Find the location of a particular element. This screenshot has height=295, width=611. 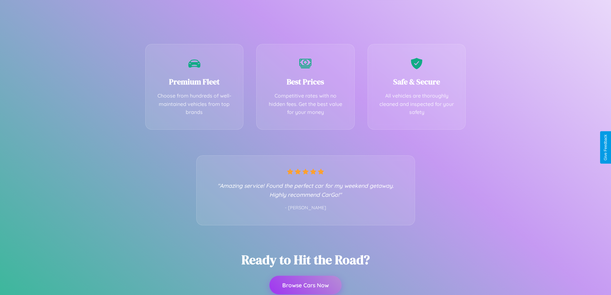

p: All vehicles are thoroughly cleaned and inspected for your safety is located at coordinates (417, 104).